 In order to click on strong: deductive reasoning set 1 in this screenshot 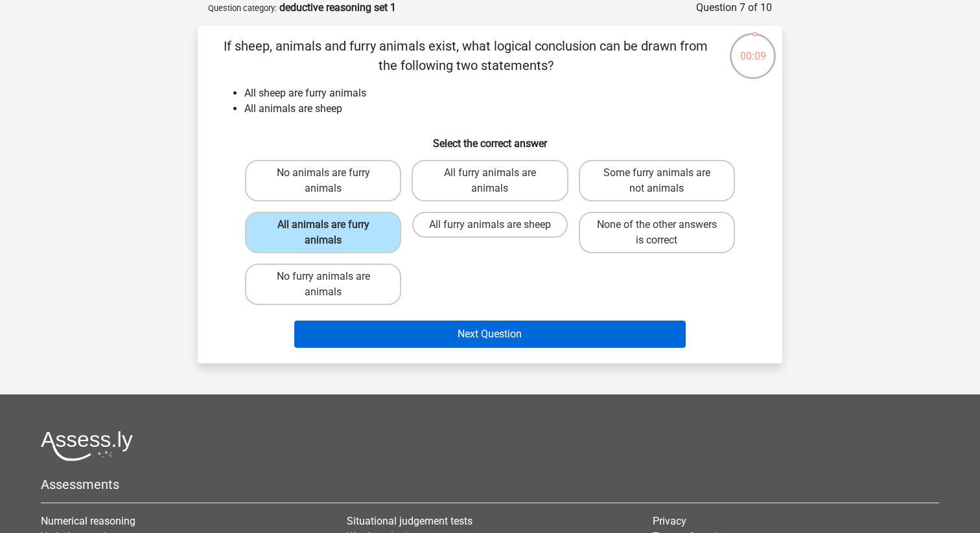, I will do `click(338, 7)`.